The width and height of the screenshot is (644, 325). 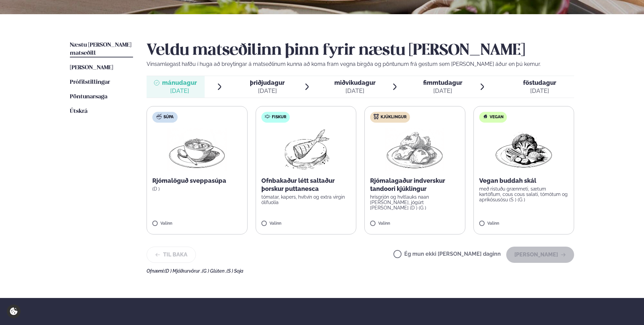 I want to click on a: Pöntunarsaga, so click(x=89, y=97).